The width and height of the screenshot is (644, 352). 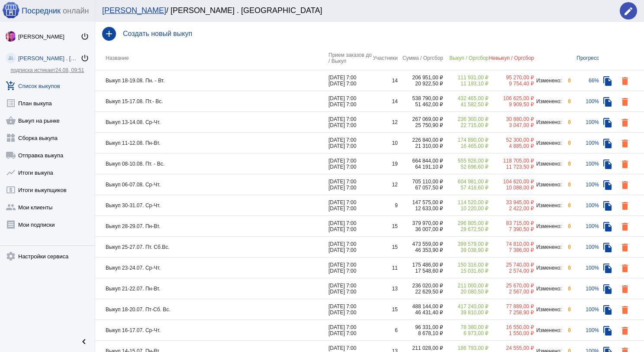 I want to click on div: 118 705,00 ₽, so click(x=511, y=161).